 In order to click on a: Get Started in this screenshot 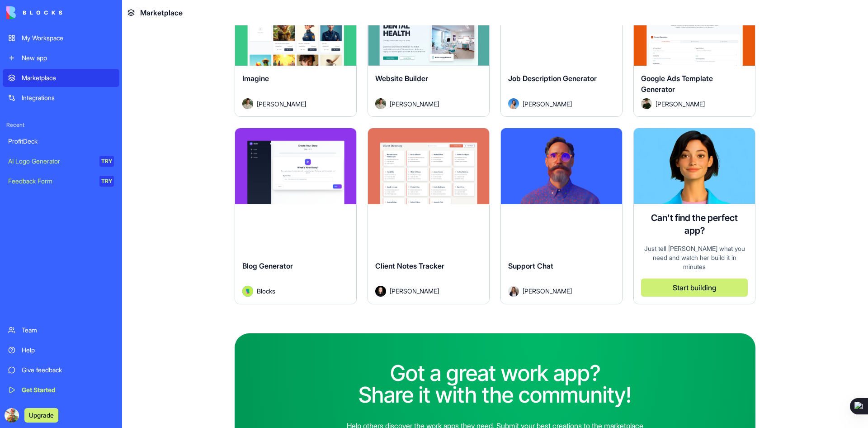, I will do `click(61, 390)`.